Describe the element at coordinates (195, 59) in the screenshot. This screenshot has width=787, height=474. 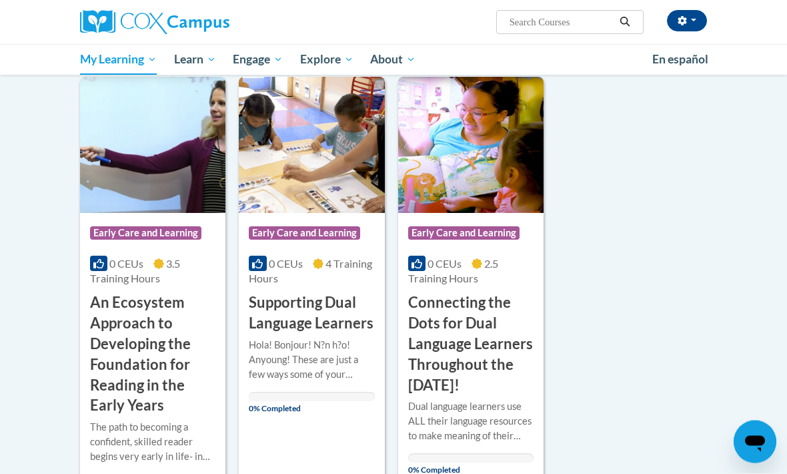
I see `a: Learn` at that location.